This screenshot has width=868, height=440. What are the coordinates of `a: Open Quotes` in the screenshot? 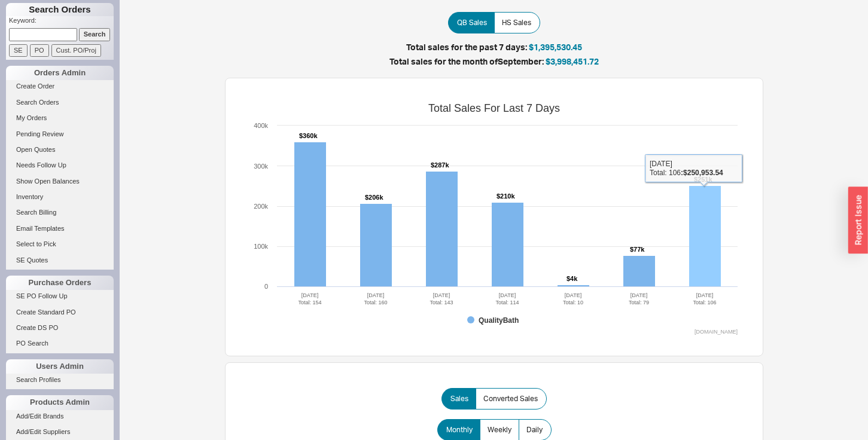 It's located at (60, 149).